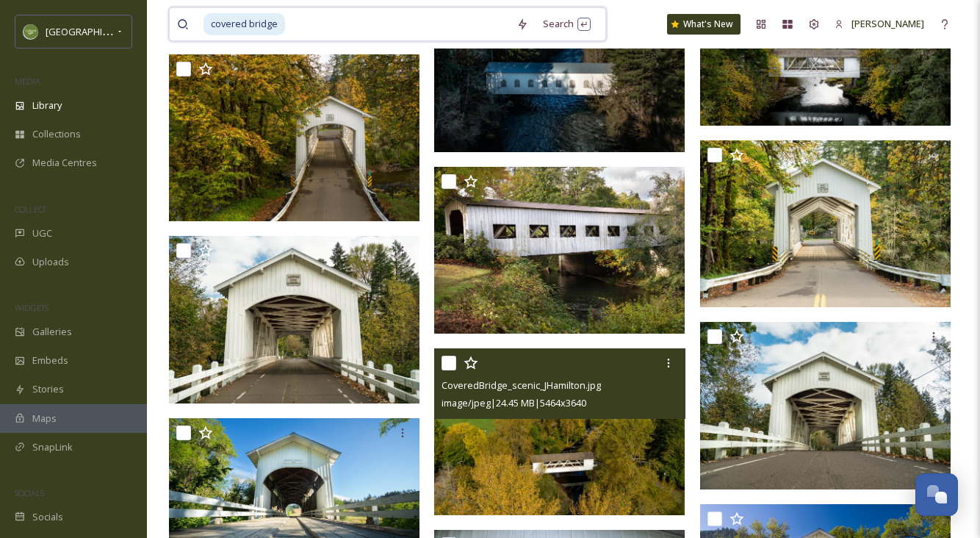 This screenshot has height=538, width=980. I want to click on span: Library, so click(47, 105).